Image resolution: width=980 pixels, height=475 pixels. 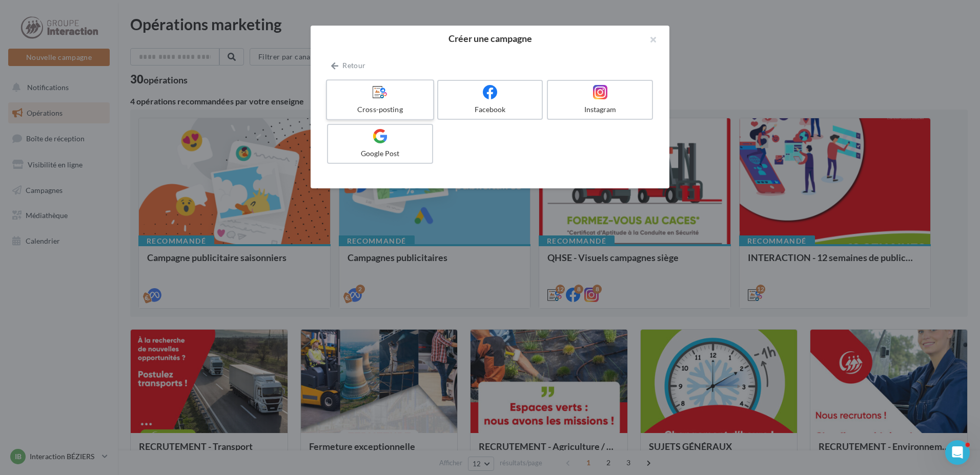 I want to click on div: Facebook, so click(x=490, y=109).